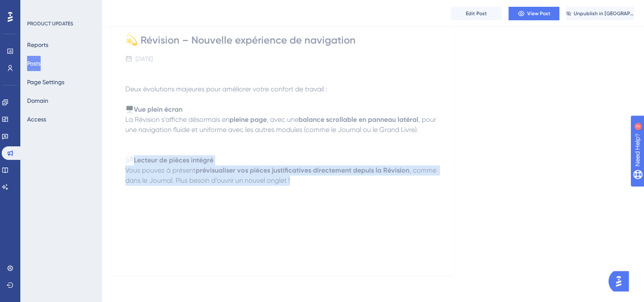 This screenshot has width=644, height=302. What do you see at coordinates (534, 13) in the screenshot?
I see `button: View Post` at bounding box center [534, 13].